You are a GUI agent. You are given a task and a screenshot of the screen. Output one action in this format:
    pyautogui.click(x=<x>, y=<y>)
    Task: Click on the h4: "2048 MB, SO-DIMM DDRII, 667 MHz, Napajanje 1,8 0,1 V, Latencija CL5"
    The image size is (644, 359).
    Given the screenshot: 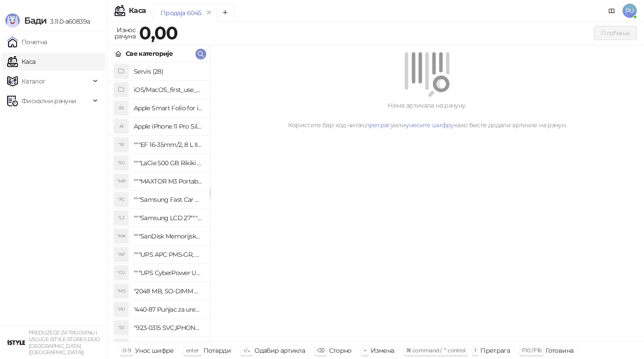 What is the action you would take?
    pyautogui.click(x=168, y=292)
    